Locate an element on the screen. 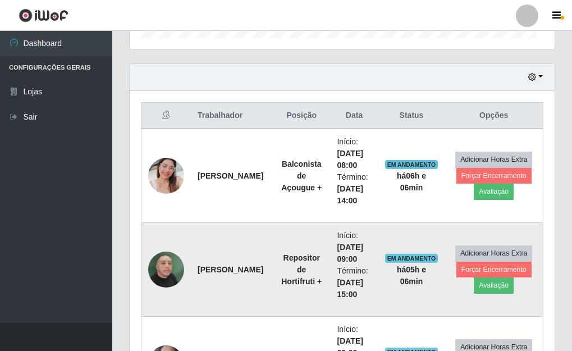  strong: Repositor de Hortifruti + is located at coordinates (301, 269).